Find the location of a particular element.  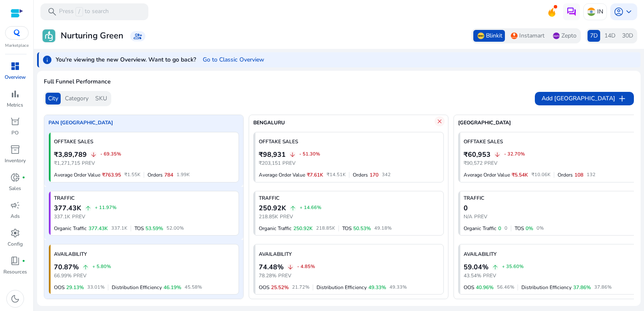

span: dashboard is located at coordinates (15, 66).